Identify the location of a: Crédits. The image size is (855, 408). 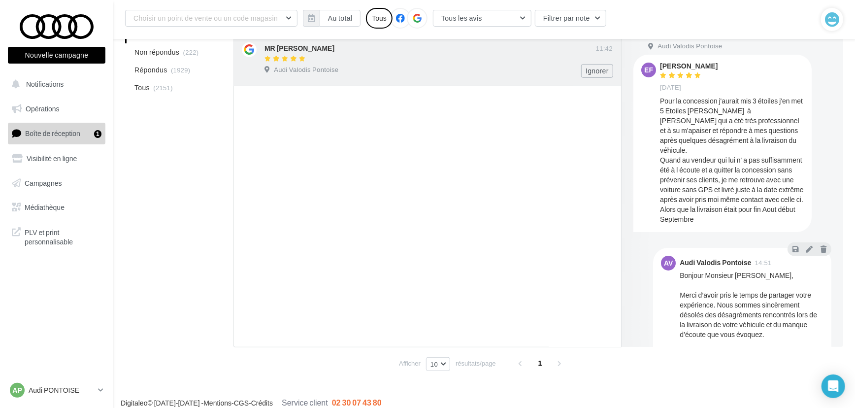
(262, 402).